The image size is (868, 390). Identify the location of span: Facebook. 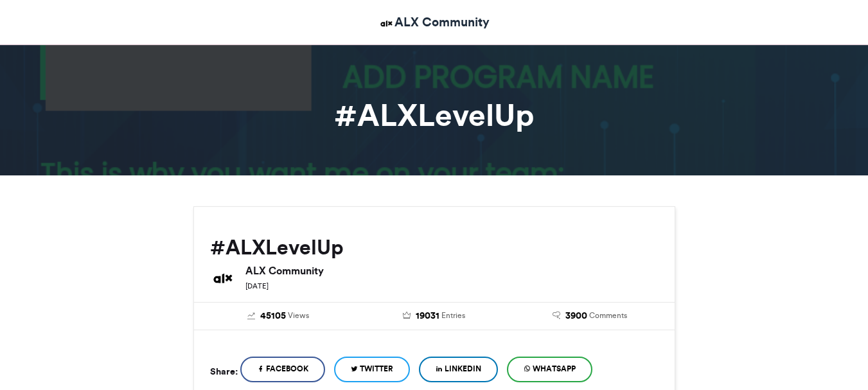
(288, 369).